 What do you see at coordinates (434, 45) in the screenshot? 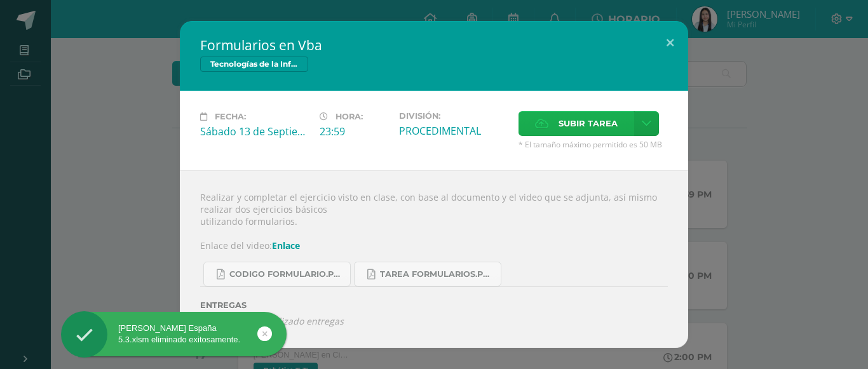
I see `h2: Formularios en Vba` at bounding box center [434, 45].